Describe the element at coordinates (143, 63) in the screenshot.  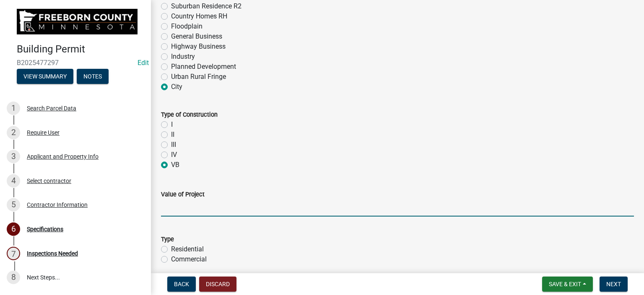
I see `a: Edit` at that location.